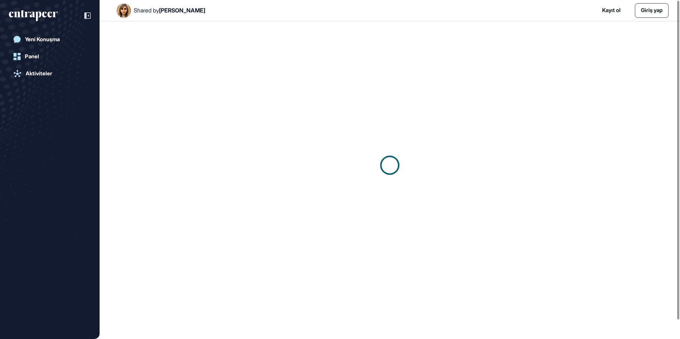 The width and height of the screenshot is (680, 339). I want to click on a: Kayıt ol, so click(611, 10).